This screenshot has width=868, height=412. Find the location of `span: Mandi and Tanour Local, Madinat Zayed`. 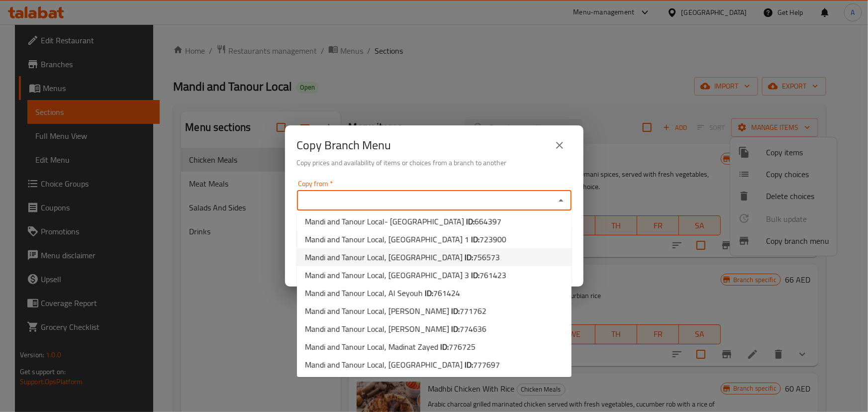

span: Mandi and Tanour Local, Madinat Zayed is located at coordinates (390, 346).